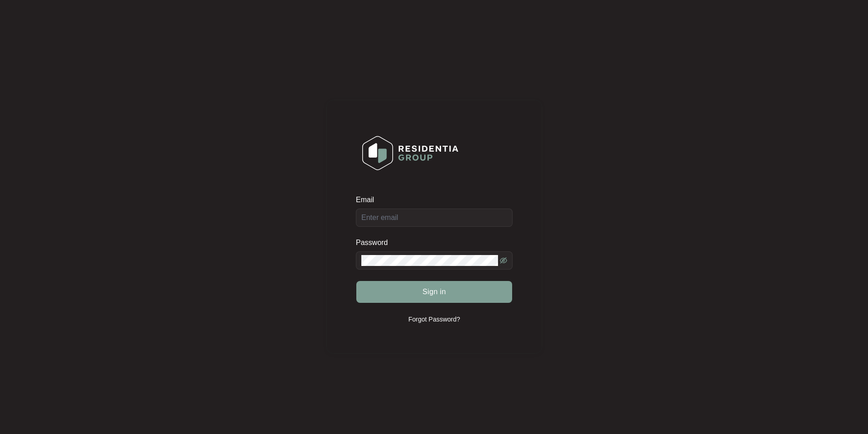 Image resolution: width=868 pixels, height=434 pixels. Describe the element at coordinates (368, 200) in the screenshot. I see `label: Email` at that location.